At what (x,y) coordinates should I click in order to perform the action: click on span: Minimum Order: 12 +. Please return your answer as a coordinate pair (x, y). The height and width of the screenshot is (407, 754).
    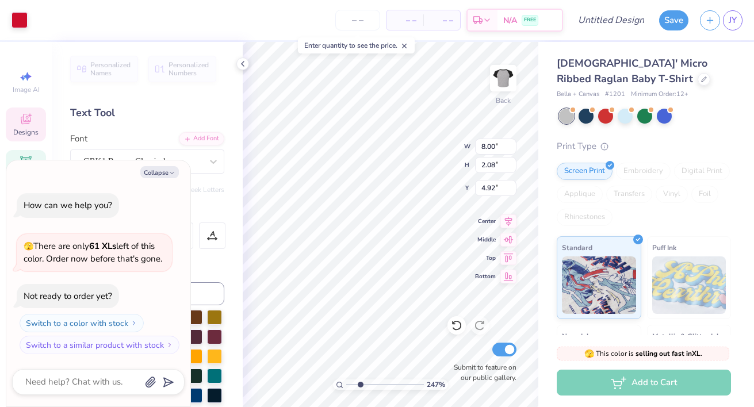
    Looking at the image, I should click on (660, 94).